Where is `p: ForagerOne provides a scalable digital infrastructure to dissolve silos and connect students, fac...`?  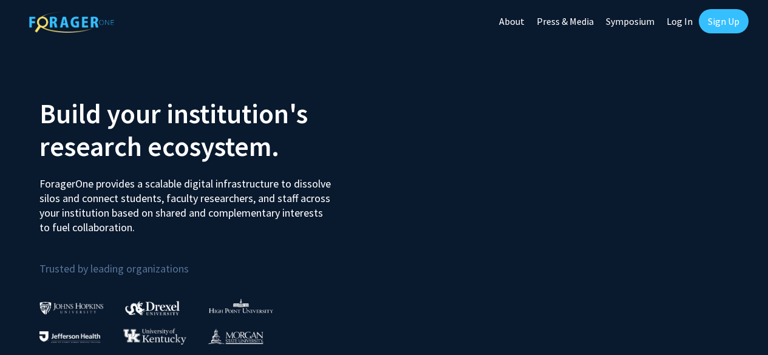 p: ForagerOne provides a scalable digital infrastructure to dissolve silos and connect students, fac... is located at coordinates (187, 201).